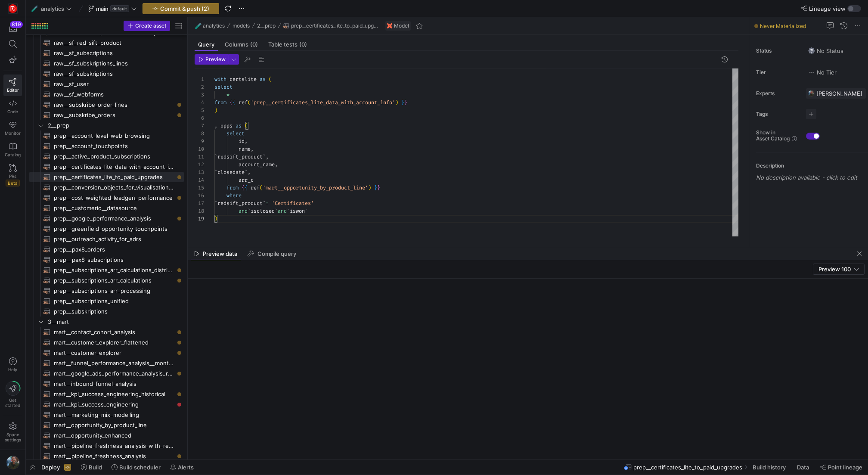 This screenshot has width=868, height=475. I want to click on button: Build history, so click(770, 467).